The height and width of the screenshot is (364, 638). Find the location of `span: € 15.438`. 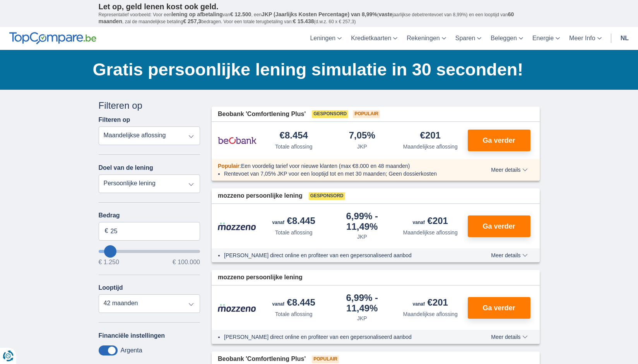

span: € 15.438 is located at coordinates (303, 21).